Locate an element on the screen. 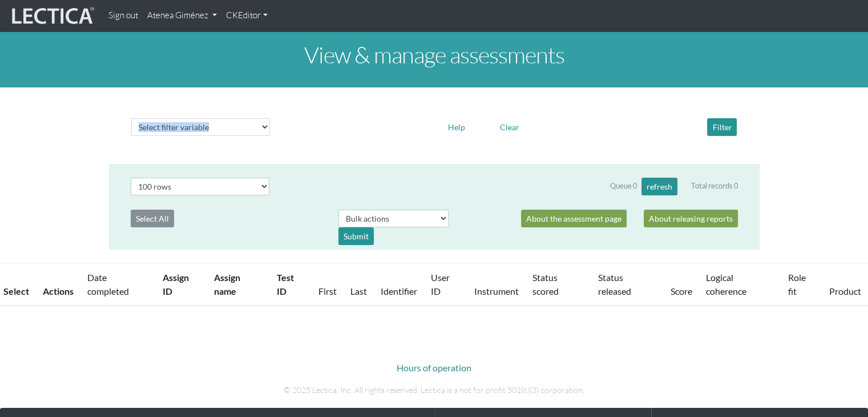 The image size is (868, 417). a: Product is located at coordinates (845, 291).